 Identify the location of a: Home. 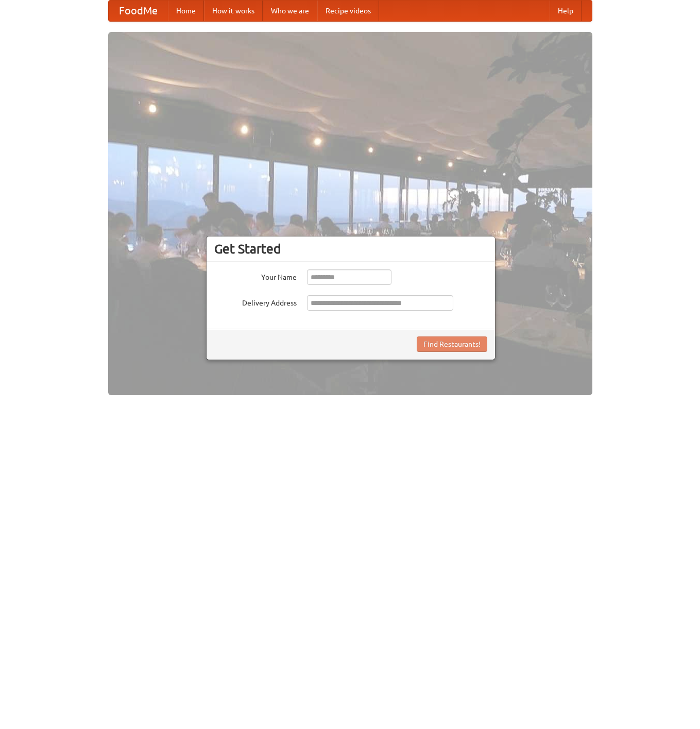
(185, 10).